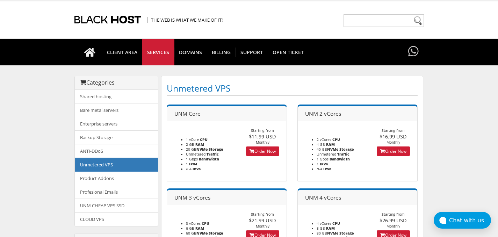  I want to click on span: $21.99 USD, so click(262, 220).